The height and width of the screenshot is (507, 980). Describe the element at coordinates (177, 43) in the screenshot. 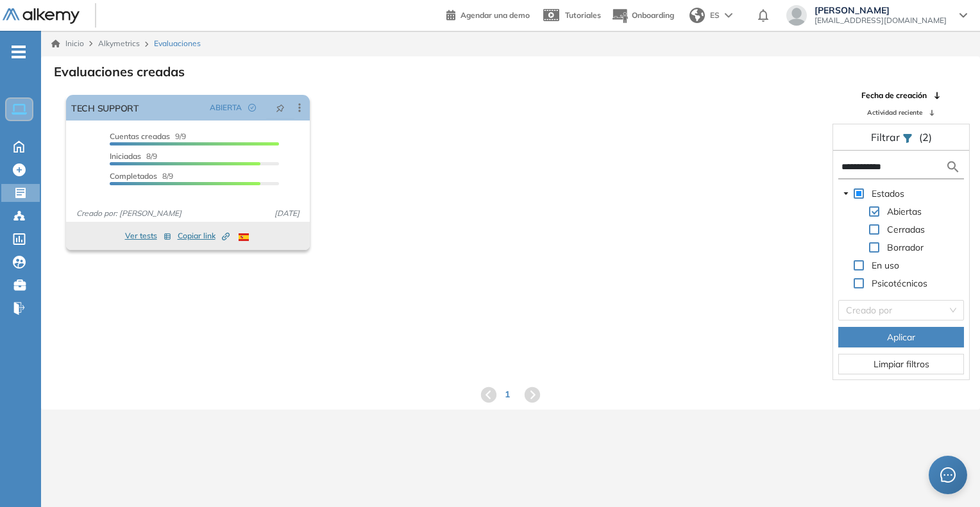

I see `span: Evaluaciones` at that location.